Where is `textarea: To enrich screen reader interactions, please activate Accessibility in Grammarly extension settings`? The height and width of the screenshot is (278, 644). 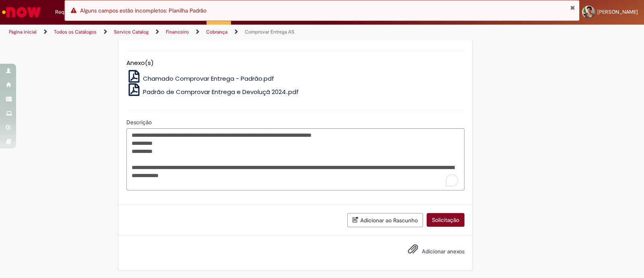
textarea: To enrich screen reader interactions, please activate Accessibility in Grammarly extension settings is located at coordinates (295, 159).